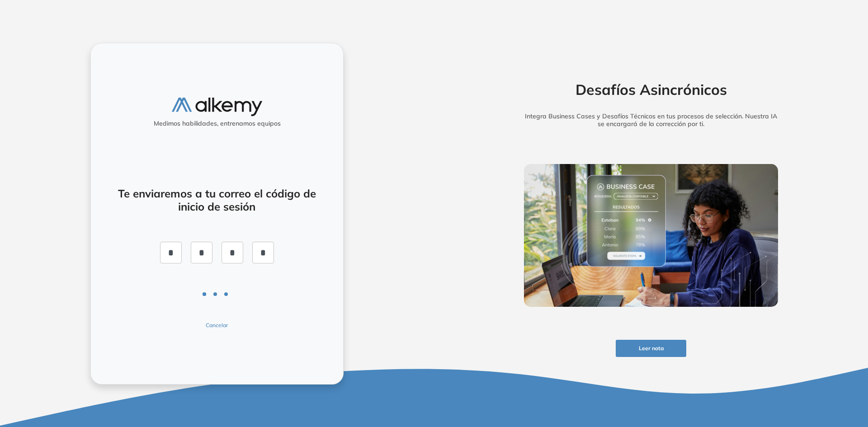 The image size is (868, 427). What do you see at coordinates (651, 120) in the screenshot?
I see `h5: Integra Business Cases y Desafíos Técnicos en tus procesos de selección. Nuestra IA se encargará ...` at bounding box center [651, 120].